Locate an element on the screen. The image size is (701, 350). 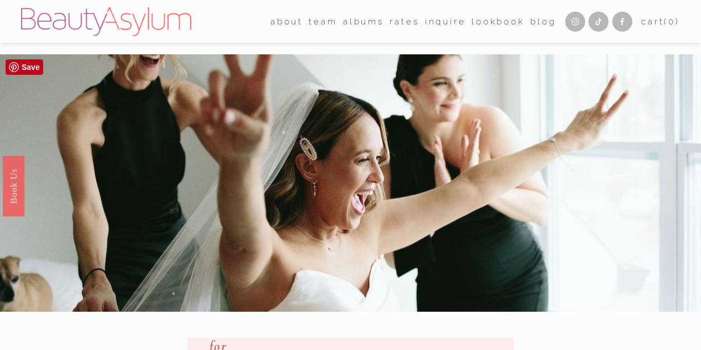
a: Instagram is located at coordinates (575, 22).